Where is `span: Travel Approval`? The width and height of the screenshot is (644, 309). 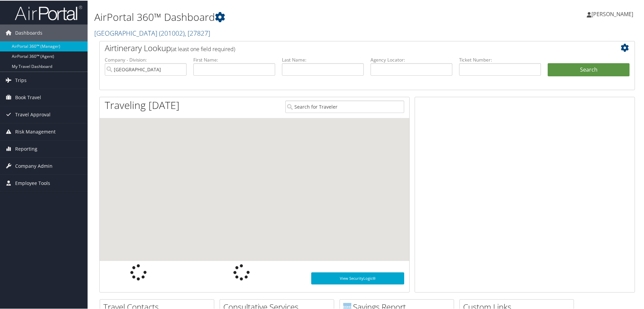 span: Travel Approval is located at coordinates (33, 115).